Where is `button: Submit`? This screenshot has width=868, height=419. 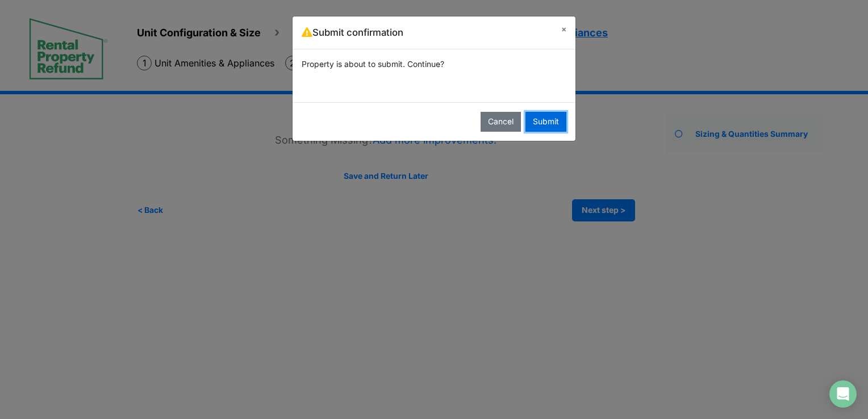 button: Submit is located at coordinates (546, 122).